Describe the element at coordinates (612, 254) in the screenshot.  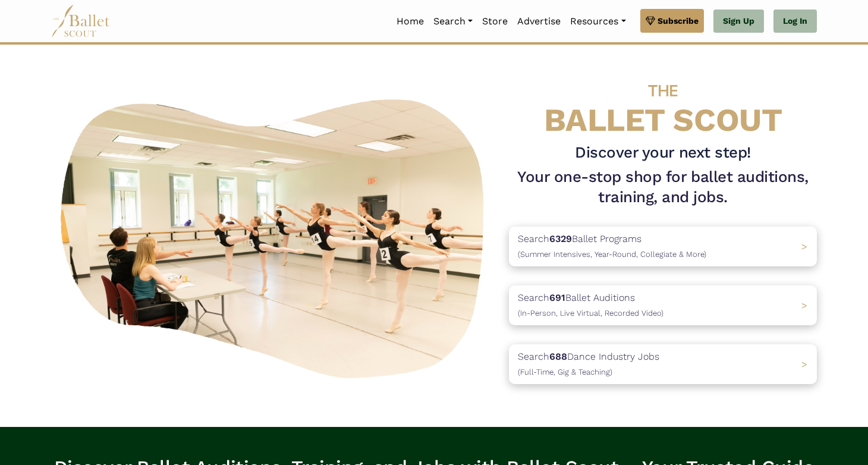
I see `span: (Summer Intensives, Year-Round, Collegiate & More)` at that location.